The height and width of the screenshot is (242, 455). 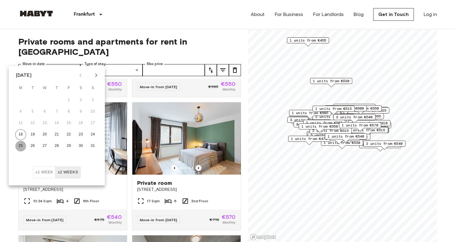 I want to click on span: 6, so click(x=175, y=201).